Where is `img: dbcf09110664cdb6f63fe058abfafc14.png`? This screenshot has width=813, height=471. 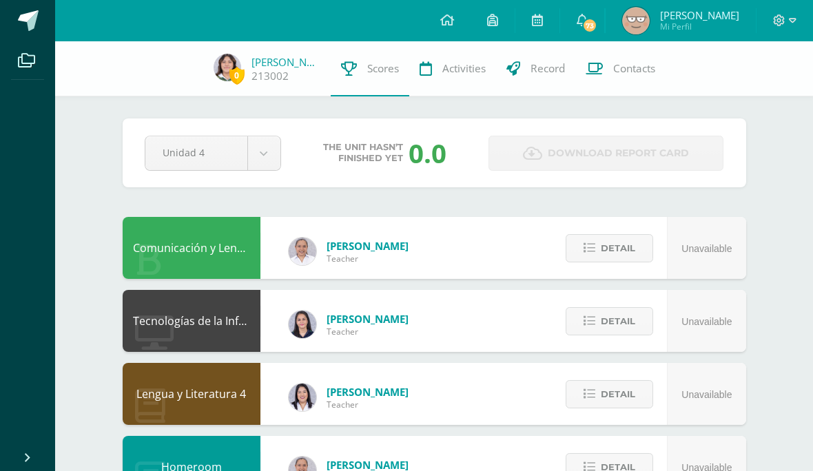
img: dbcf09110664cdb6f63fe058abfafc14.png is located at coordinates (302, 324).